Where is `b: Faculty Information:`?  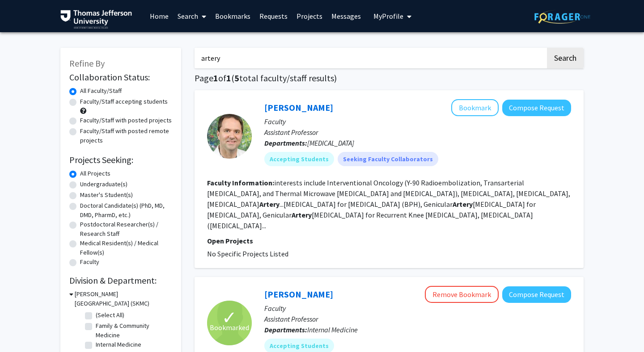 b: Faculty Information: is located at coordinates (241, 183).